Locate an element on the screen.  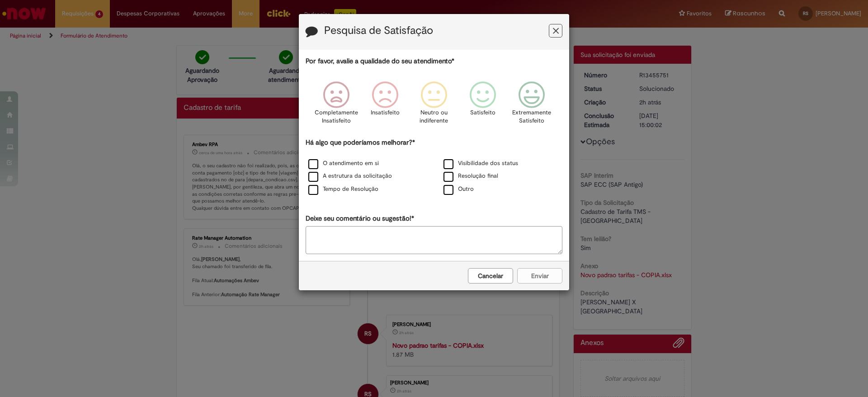
p: Completamente Insatisfeito is located at coordinates (336, 117).